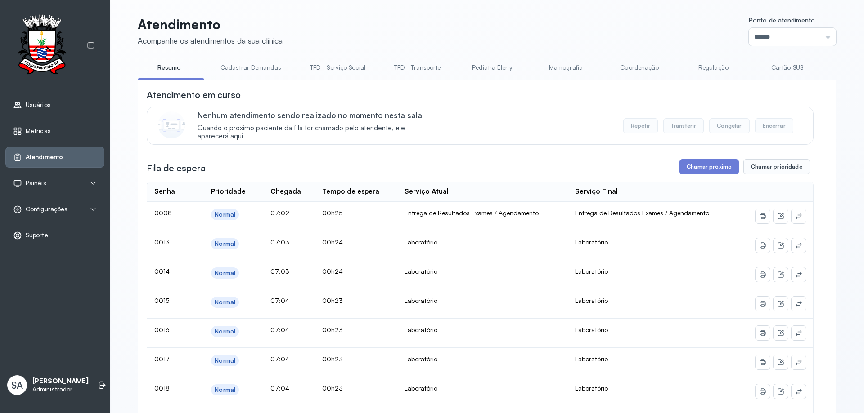  What do you see at coordinates (777, 167) in the screenshot?
I see `button: Chamar prioridade` at bounding box center [777, 167].